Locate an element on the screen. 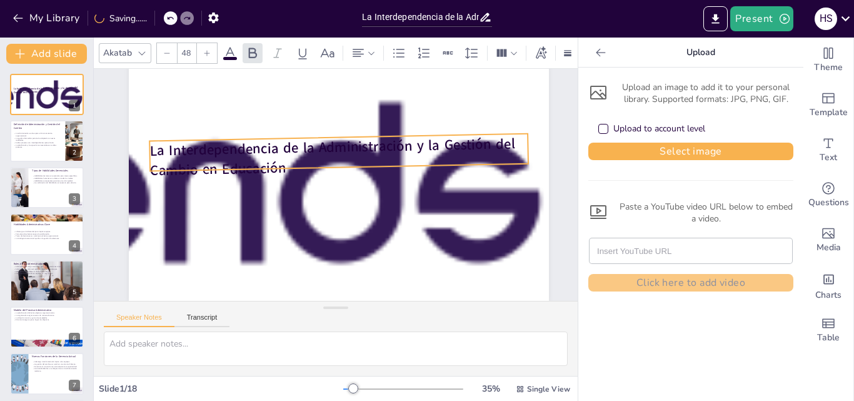 This screenshot has height=401, width=854. p: La inteligencia emocional ayuda en la gestión de relaciones. is located at coordinates (47, 239).